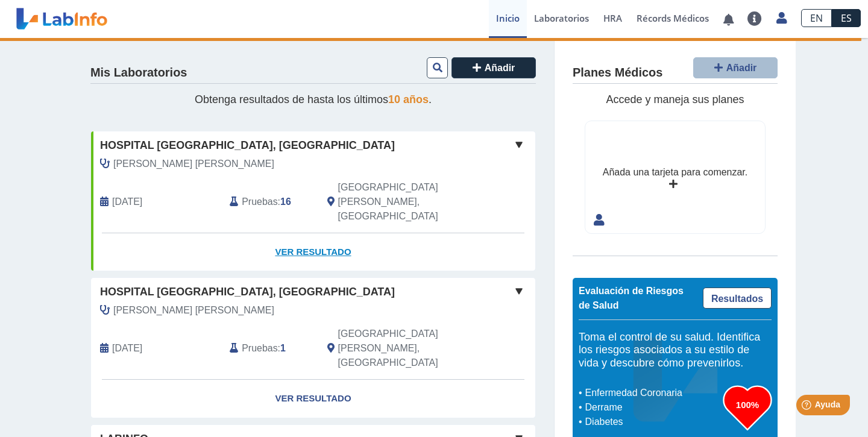 The width and height of the screenshot is (868, 437). I want to click on li: Derrame, so click(653, 407).